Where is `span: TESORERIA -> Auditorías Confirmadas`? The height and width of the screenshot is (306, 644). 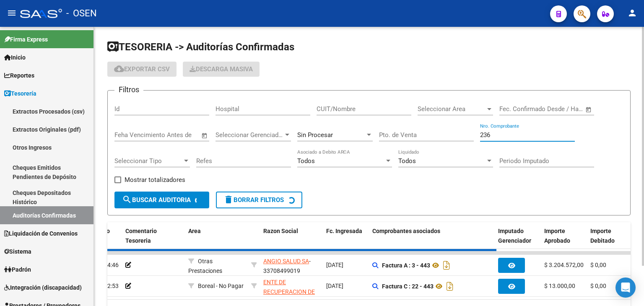 span: TESORERIA -> Auditorías Confirmadas is located at coordinates (201, 47).